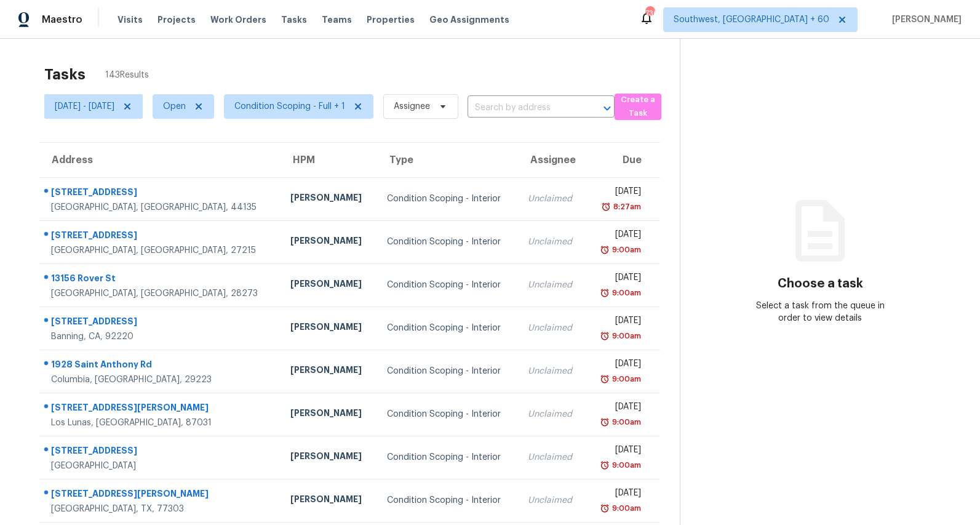 This screenshot has width=980, height=525. I want to click on span: Assignee, so click(411, 107).